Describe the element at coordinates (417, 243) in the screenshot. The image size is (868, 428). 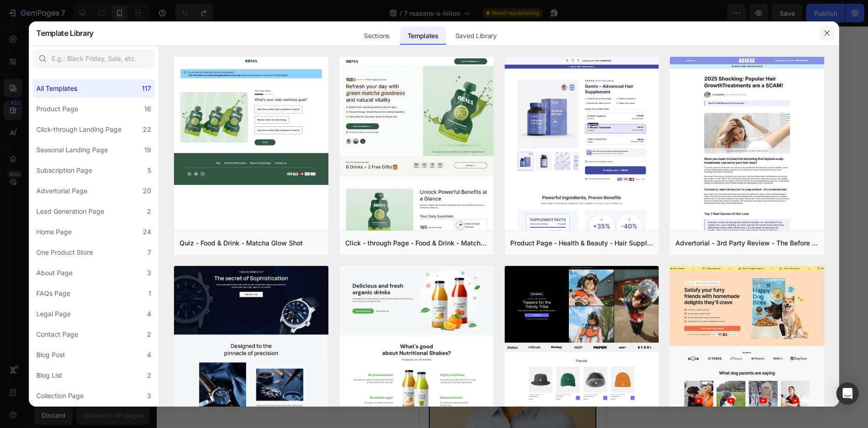
I see `div: Click - through Page - Food & Drink - Matcha Glow Shot` at that location.